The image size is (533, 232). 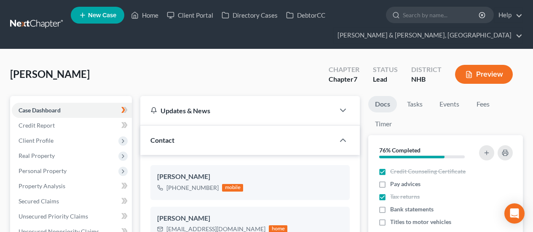 I want to click on input: Search by name..., so click(x=441, y=15).